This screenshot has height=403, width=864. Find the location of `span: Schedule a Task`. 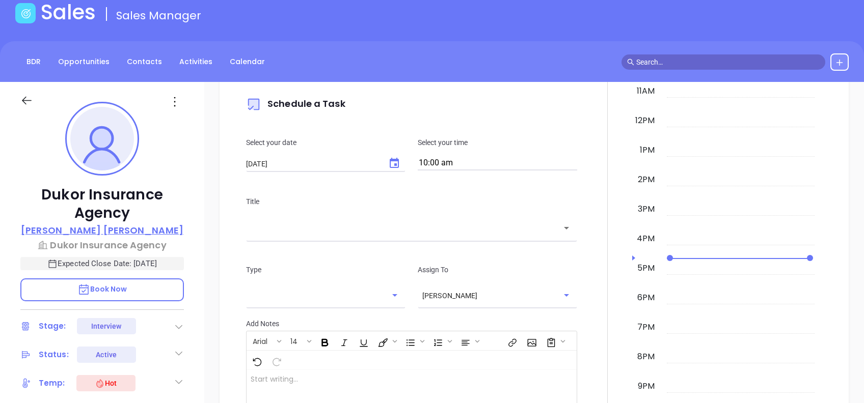

span: Schedule a Task is located at coordinates (295, 103).